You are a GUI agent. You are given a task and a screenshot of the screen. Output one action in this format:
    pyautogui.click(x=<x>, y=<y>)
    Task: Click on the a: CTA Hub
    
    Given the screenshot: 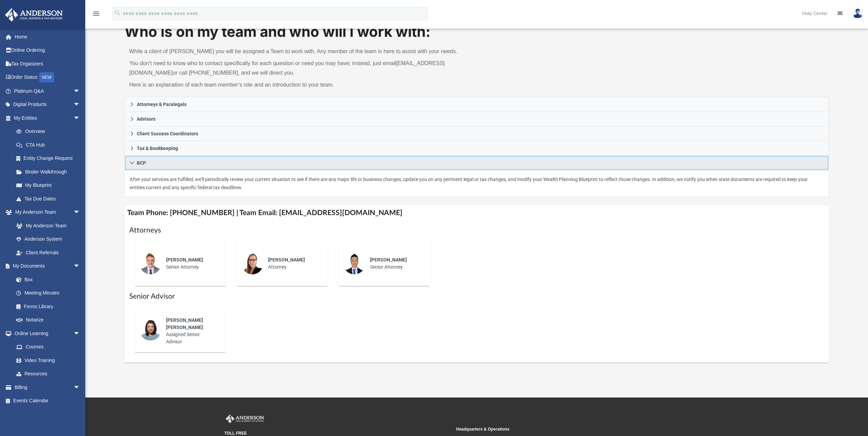 What is the action you would take?
    pyautogui.click(x=49, y=145)
    